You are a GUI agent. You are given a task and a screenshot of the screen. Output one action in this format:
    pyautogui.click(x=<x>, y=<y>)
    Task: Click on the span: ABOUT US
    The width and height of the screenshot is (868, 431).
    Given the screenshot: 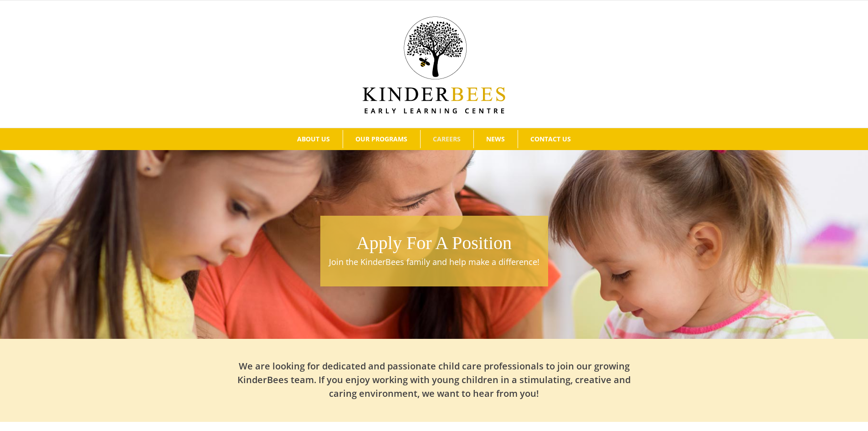 What is the action you would take?
    pyautogui.click(x=313, y=139)
    